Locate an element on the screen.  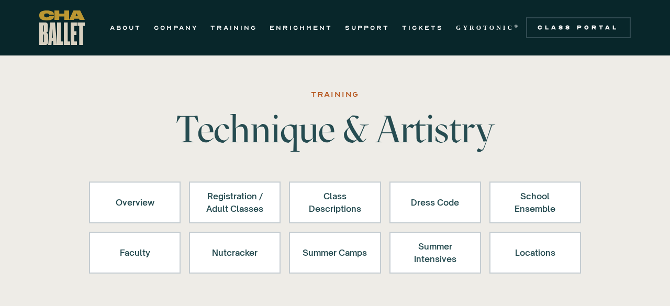
a: Summer Intensives is located at coordinates (435, 253).